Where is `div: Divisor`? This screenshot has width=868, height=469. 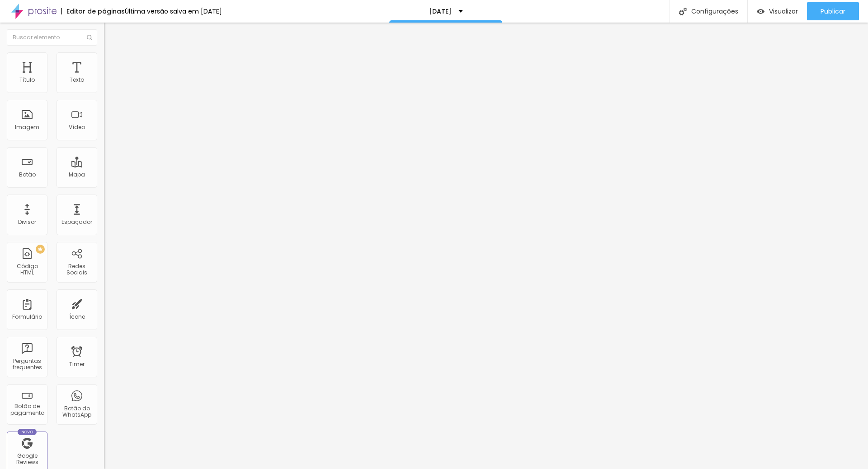 div: Divisor is located at coordinates (27, 222).